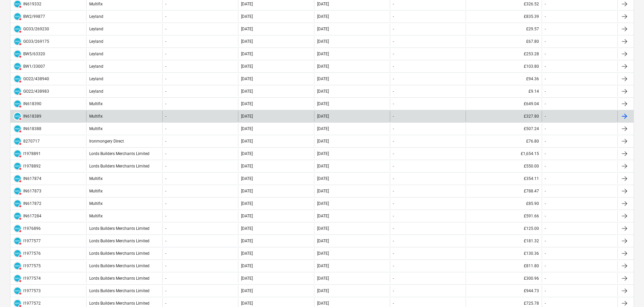  What do you see at coordinates (32, 154) in the screenshot?
I see `div: I1978891` at bounding box center [32, 154].